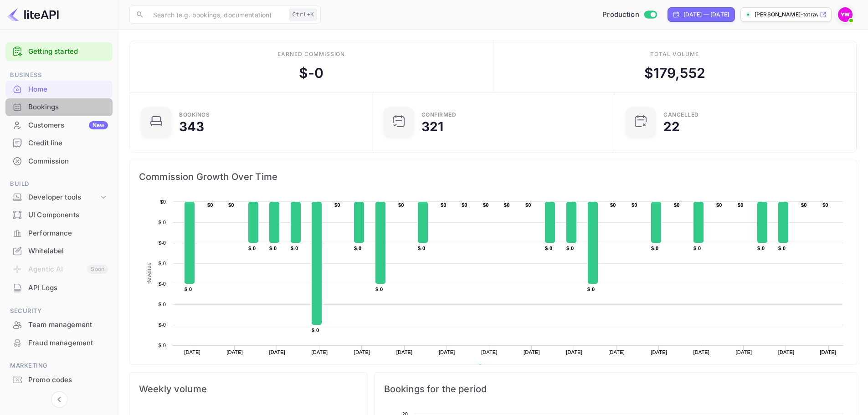 This screenshot has width=868, height=415. I want to click on span: Bookings for the period, so click(615, 389).